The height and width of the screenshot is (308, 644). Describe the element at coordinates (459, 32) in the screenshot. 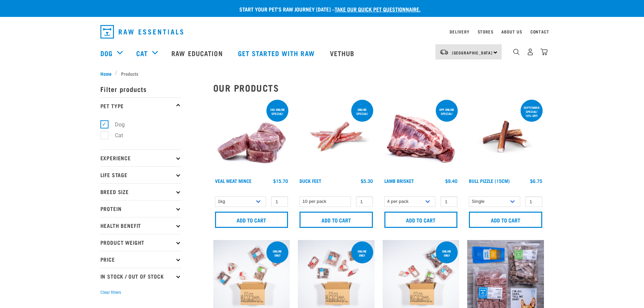

I see `a: Delivery` at that location.